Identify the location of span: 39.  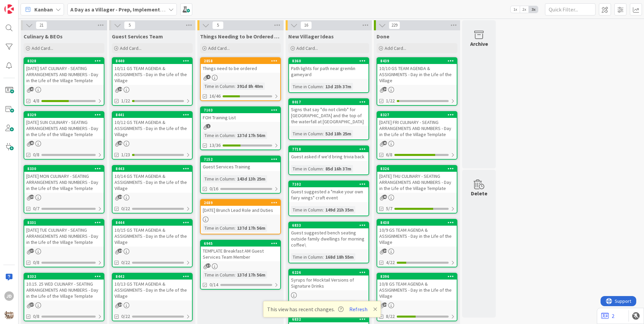
(32, 197).